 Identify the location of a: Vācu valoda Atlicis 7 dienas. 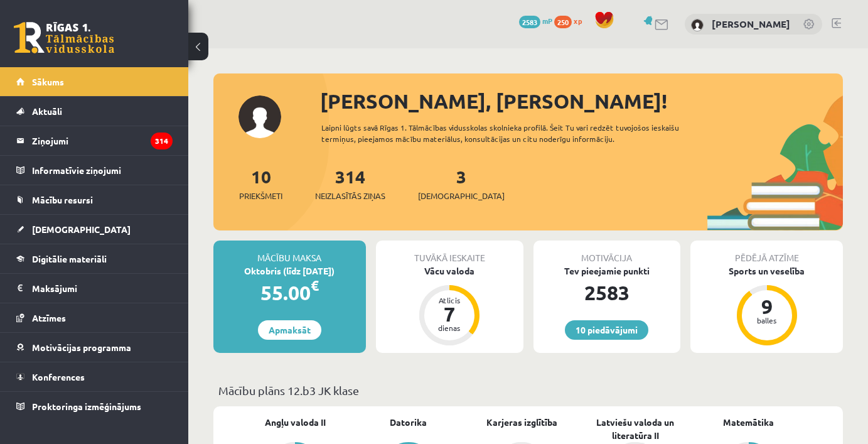
(449, 306).